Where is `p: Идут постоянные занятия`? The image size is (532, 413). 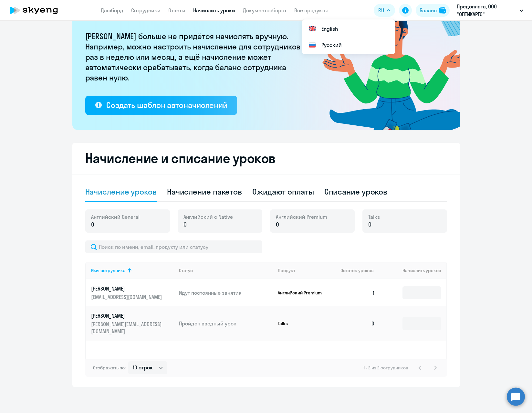
p: Идут постоянные занятия is located at coordinates (226, 293).